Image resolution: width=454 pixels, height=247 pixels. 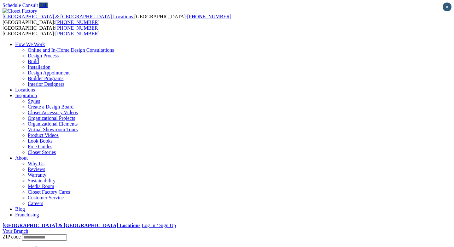 What do you see at coordinates (46, 84) in the screenshot?
I see `a: Interior Designers` at bounding box center [46, 84].